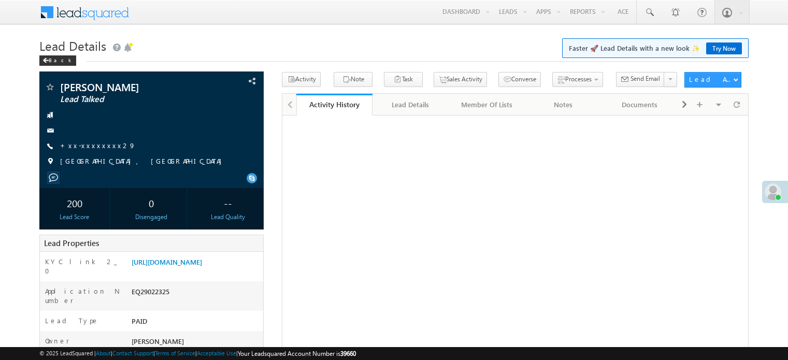  What do you see at coordinates (487, 105) in the screenshot?
I see `a: Member Of Lists` at bounding box center [487, 105].